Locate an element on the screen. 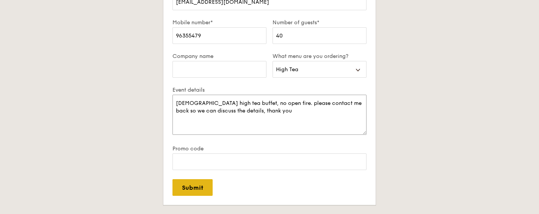 The height and width of the screenshot is (214, 539). textarea: Let us know details such as your venue address, event time, preferred menu, dietary requirements,... is located at coordinates (270, 115).